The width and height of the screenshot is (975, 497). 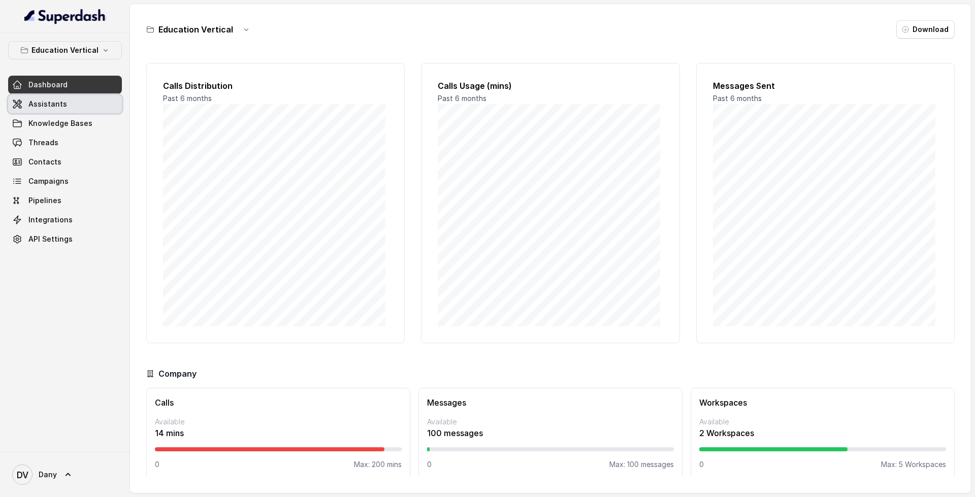 I want to click on h3: Education Vertical, so click(x=196, y=29).